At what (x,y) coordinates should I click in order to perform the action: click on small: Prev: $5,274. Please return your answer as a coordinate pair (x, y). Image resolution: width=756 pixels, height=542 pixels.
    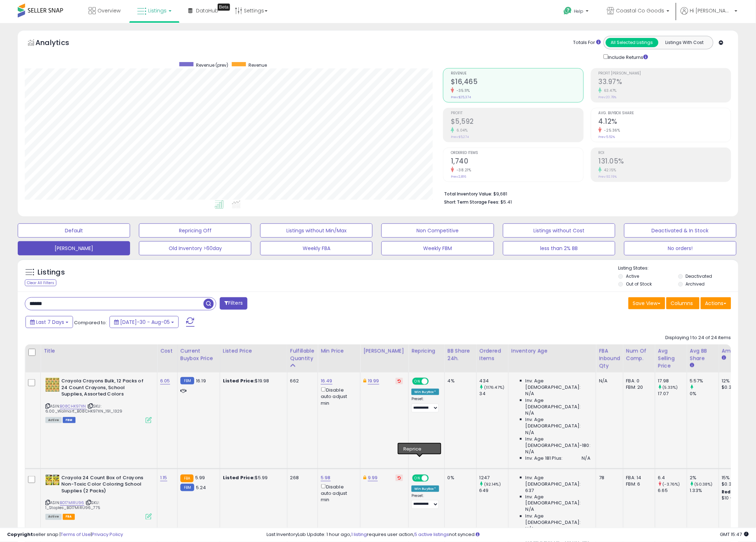
    Looking at the image, I should click on (460, 137).